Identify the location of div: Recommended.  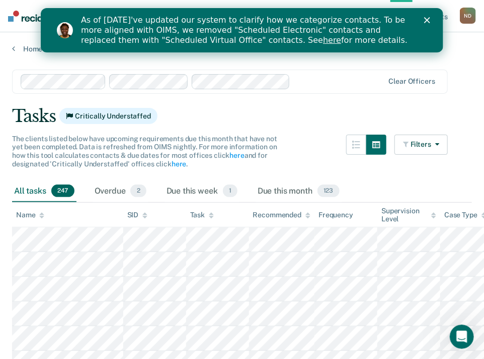
(282, 215).